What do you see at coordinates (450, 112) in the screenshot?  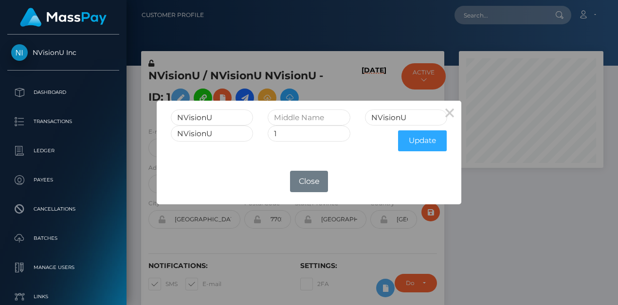 I see `button: Close this dialog` at bounding box center [450, 112].